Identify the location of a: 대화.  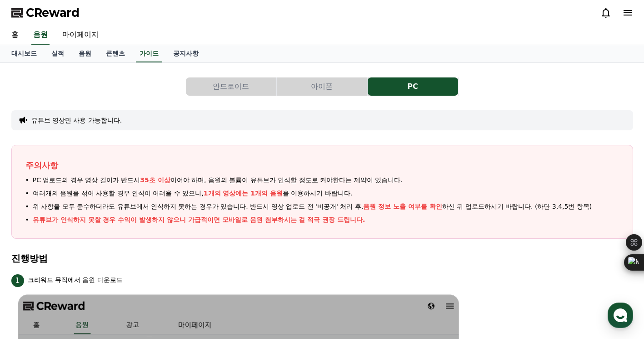
(89, 274).